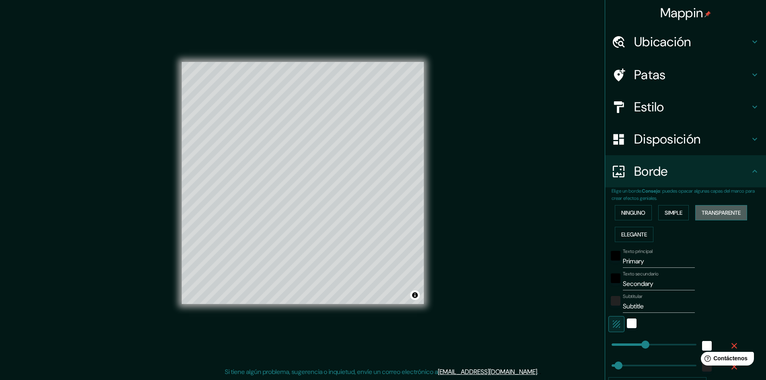 The image size is (766, 380). What do you see at coordinates (685, 171) in the screenshot?
I see `div: Borde` at bounding box center [685, 171].